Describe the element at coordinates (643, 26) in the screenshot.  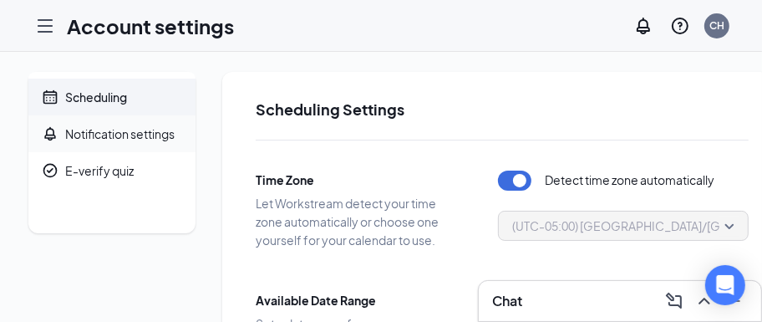
I see `svg: Notifications` at that location.